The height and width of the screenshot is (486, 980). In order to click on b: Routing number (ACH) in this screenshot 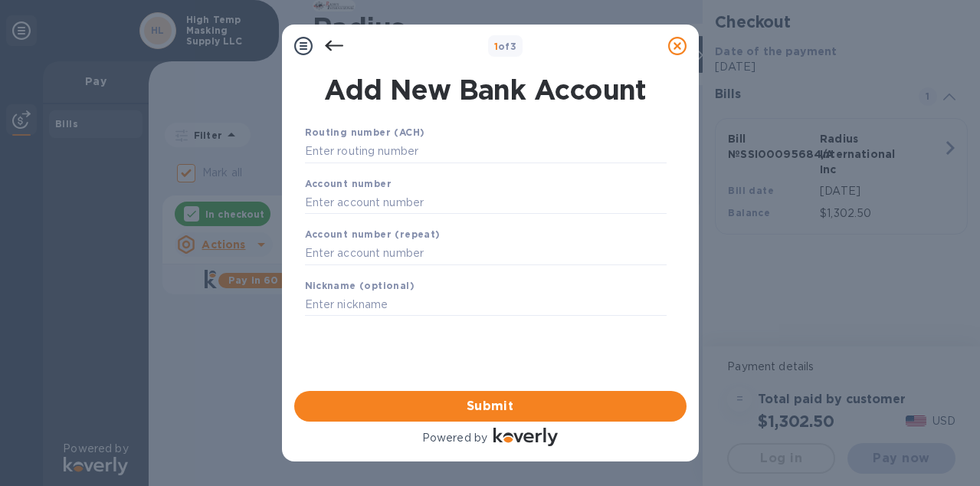, I will do `click(365, 132)`.